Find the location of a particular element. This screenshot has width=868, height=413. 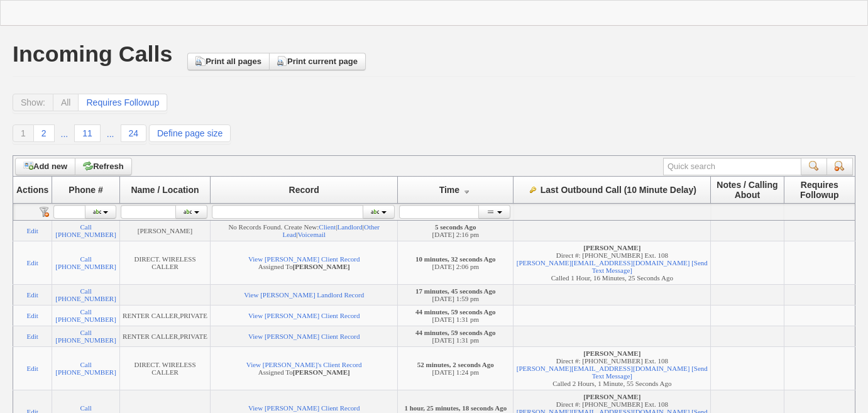

td: No Records Found. Create New: | | | is located at coordinates (304, 231).